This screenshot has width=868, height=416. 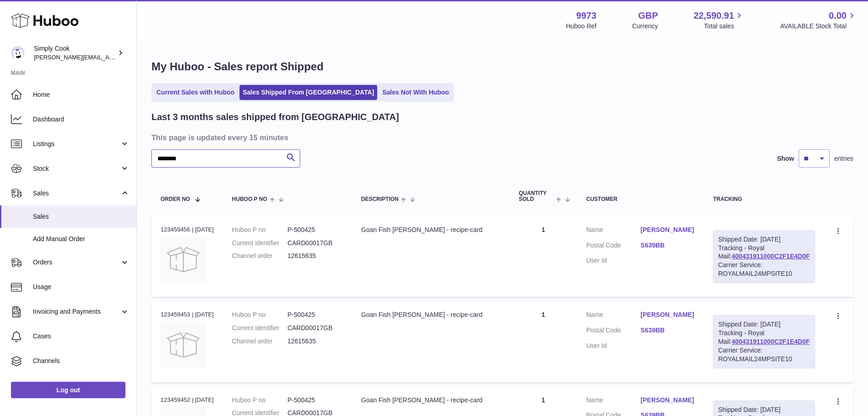 I want to click on div: Simply Cook, so click(x=75, y=53).